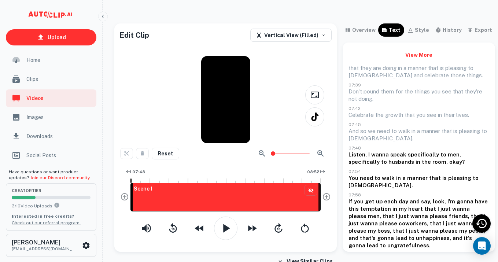 This screenshot has height=262, width=498. What do you see at coordinates (399, 91) in the screenshot?
I see `span: for` at bounding box center [399, 91].